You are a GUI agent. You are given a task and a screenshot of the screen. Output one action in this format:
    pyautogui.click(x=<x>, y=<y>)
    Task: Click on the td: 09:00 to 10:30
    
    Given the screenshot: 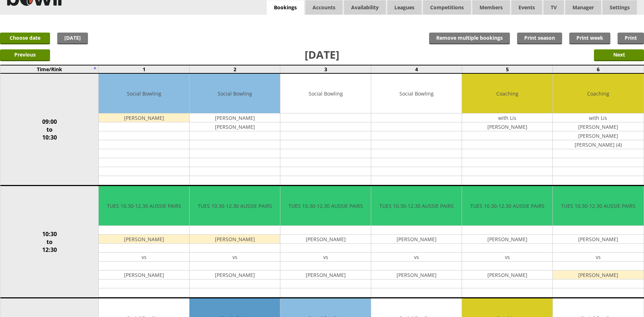 What is the action you would take?
    pyautogui.click(x=49, y=130)
    